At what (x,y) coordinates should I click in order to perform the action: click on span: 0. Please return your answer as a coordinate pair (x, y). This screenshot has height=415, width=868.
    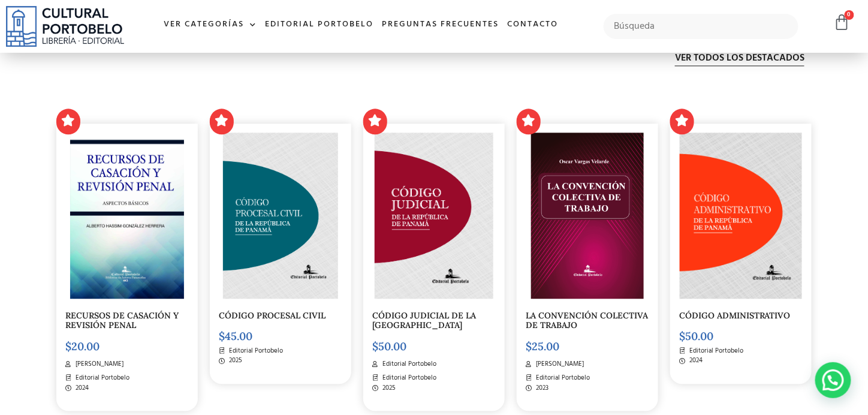
    Looking at the image, I should click on (850, 15).